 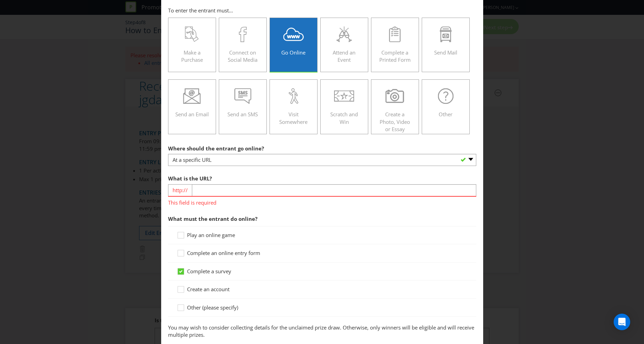 I want to click on span: Send Mail, so click(x=446, y=52).